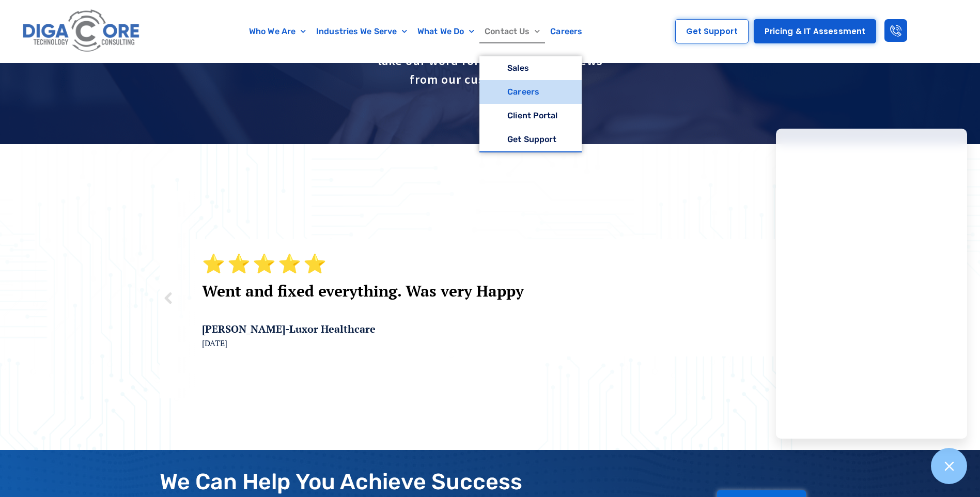 The width and height of the screenshot is (980, 497). I want to click on p: Went and fixed everything. Was very Happy, so click(331, 101).